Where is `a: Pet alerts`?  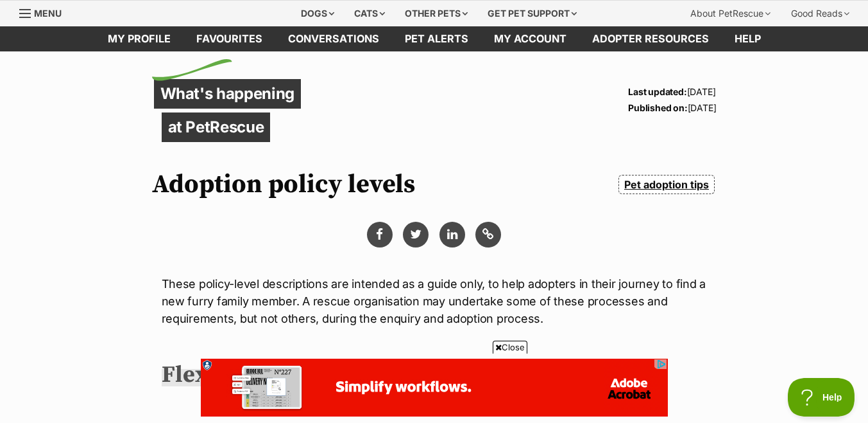
a: Pet alerts is located at coordinates (437, 39).